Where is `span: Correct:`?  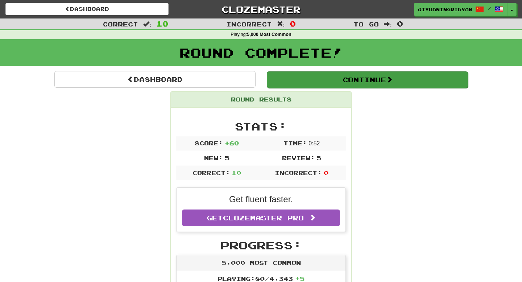
span: Correct: is located at coordinates (211, 173).